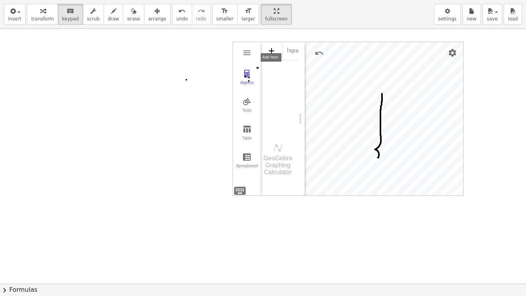 This screenshot has width=526, height=296. I want to click on i: redo, so click(201, 11).